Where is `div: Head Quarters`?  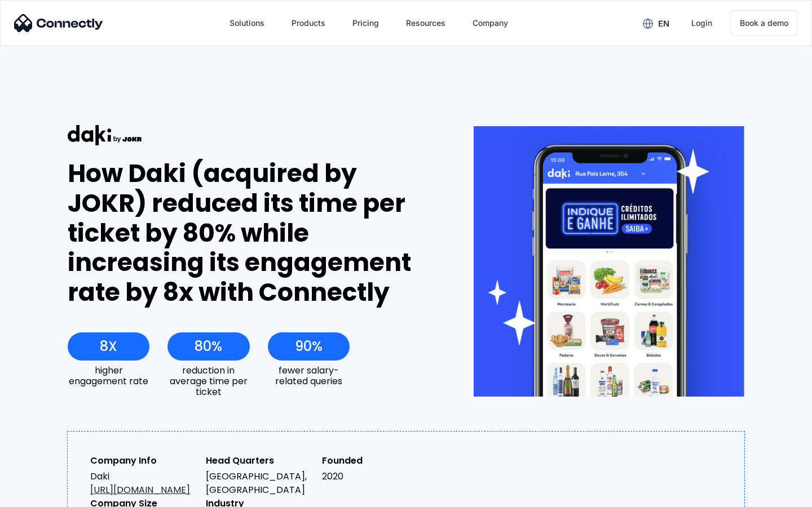 div: Head Quarters is located at coordinates (258, 461).